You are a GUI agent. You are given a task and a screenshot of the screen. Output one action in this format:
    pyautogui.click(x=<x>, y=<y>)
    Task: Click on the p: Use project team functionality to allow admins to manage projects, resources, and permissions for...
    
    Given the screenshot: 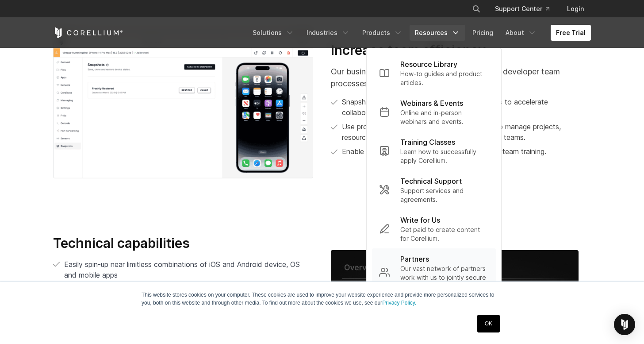 What is the action you would take?
    pyautogui.click(x=466, y=132)
    